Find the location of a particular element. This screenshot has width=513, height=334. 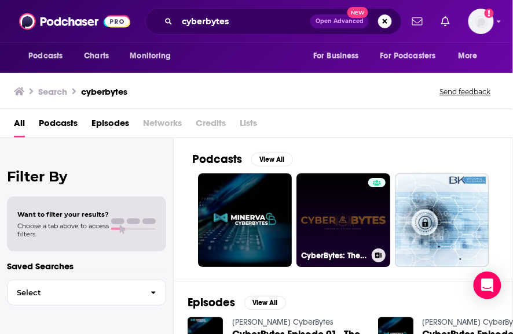

img: User Profile is located at coordinates (481, 21).